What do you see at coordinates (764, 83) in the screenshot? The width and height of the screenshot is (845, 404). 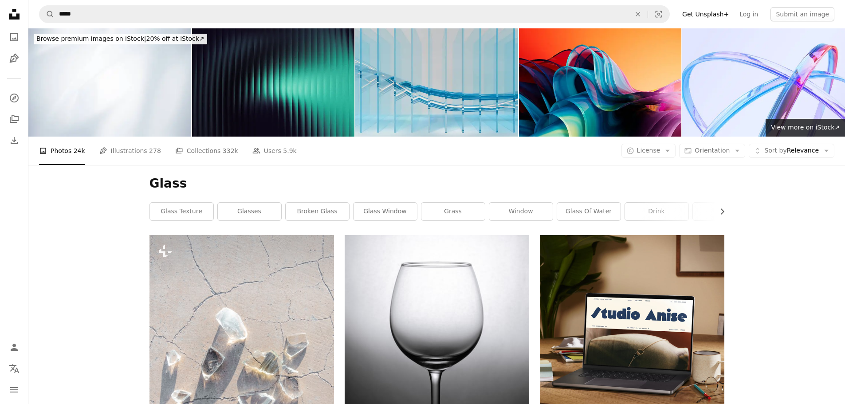 I see `img: Abstract 3d background with liquid glass holographic transparent lines. Rainbow ribbons neon grad...` at bounding box center [764, 83].